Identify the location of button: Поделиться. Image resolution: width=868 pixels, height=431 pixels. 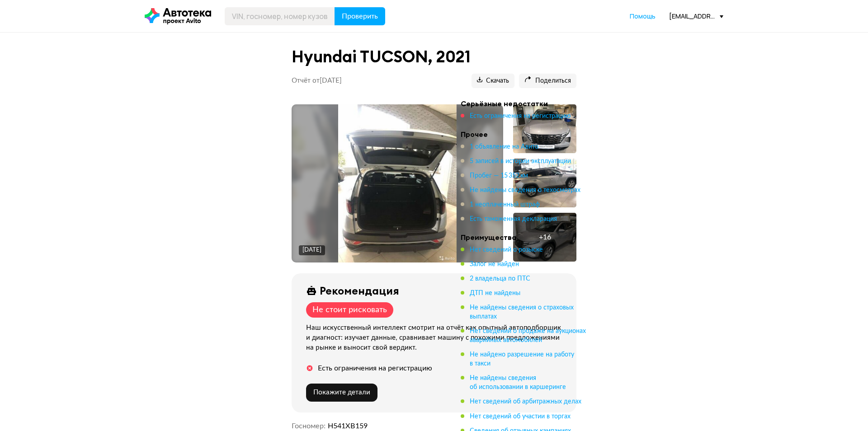
(547, 81).